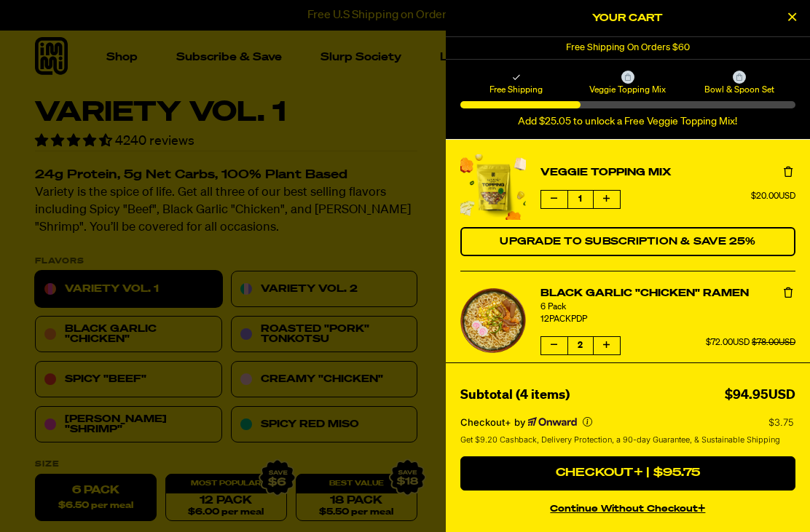  What do you see at coordinates (668, 294) in the screenshot?
I see `a: Black Garlic "Chicken" Ramen` at bounding box center [668, 294].